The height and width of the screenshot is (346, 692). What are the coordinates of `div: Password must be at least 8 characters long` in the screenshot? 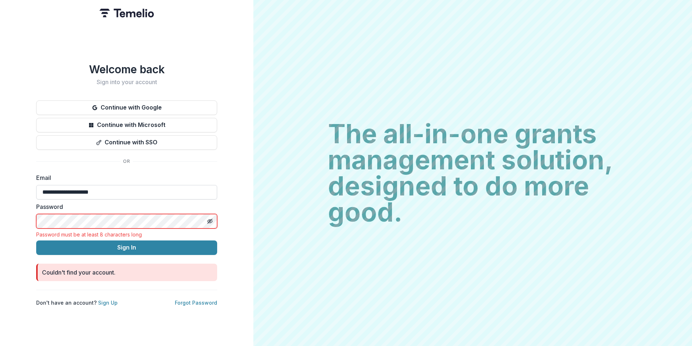 It's located at (127, 234).